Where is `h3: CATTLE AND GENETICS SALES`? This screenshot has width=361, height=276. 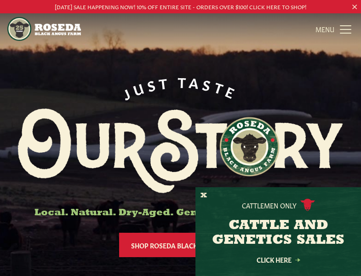 h3: CATTLE AND GENETICS SALES is located at coordinates (279, 233).